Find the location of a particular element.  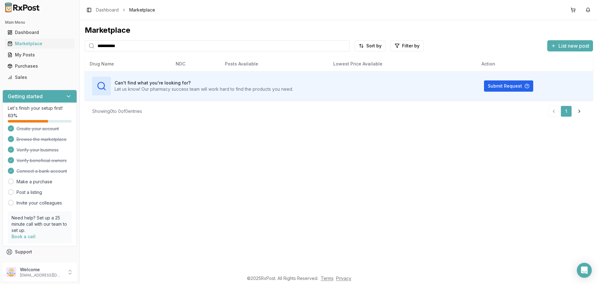

span: Verify your business is located at coordinates (37, 150).